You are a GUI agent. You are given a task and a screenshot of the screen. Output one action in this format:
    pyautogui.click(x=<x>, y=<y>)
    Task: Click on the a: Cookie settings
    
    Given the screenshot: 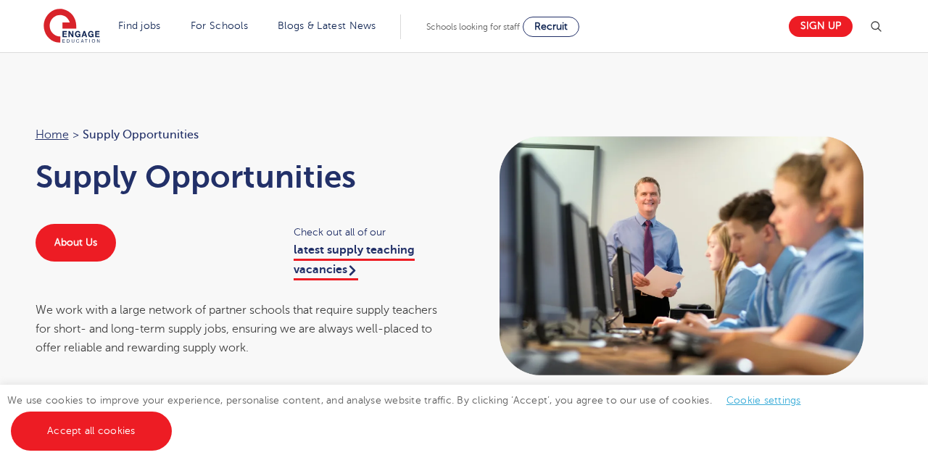 What is the action you would take?
    pyautogui.click(x=763, y=400)
    